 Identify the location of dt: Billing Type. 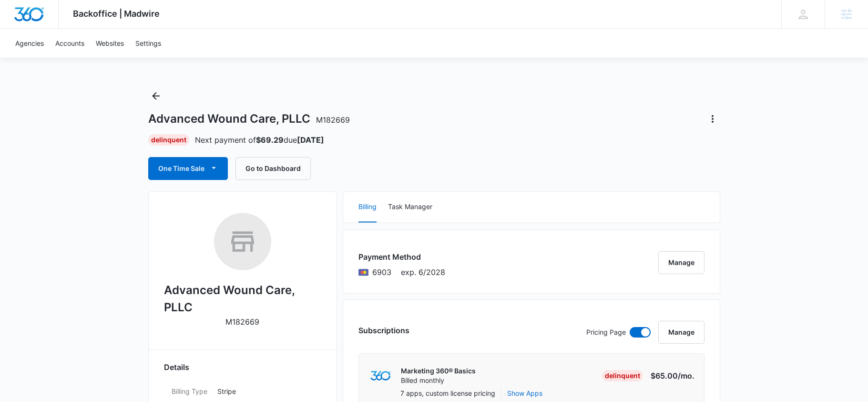
(190, 391).